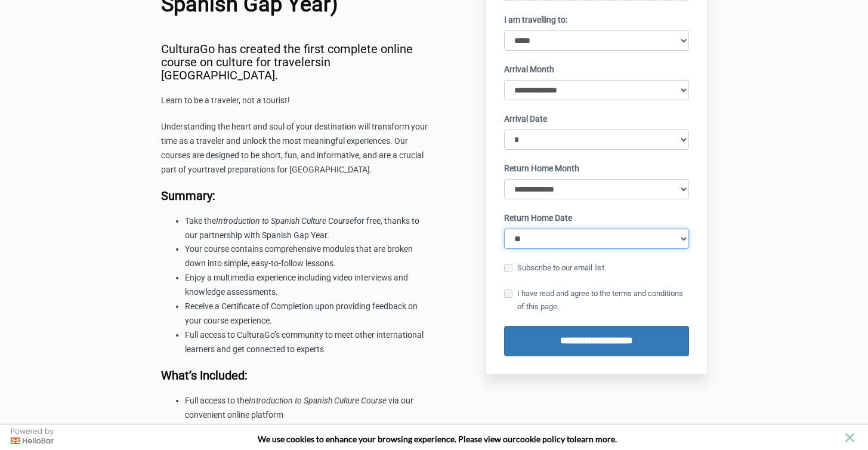  I want to click on strong: Summary:, so click(188, 195).